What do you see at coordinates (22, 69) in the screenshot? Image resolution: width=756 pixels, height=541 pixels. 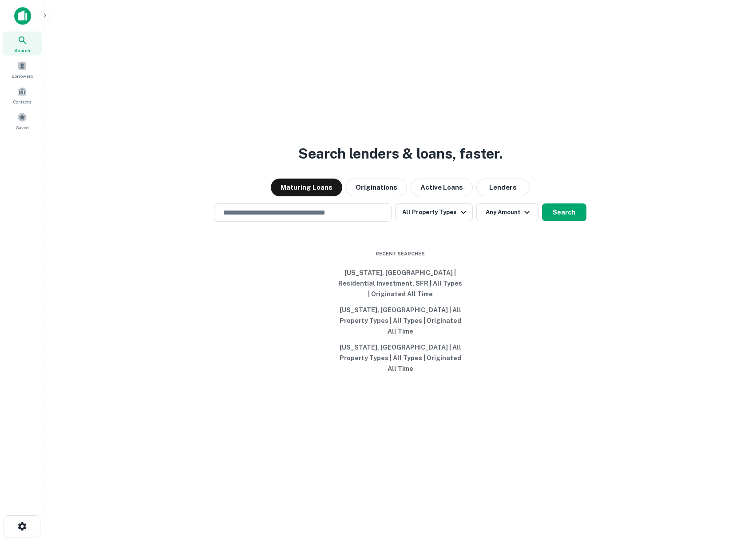 I see `div: Borrowers` at bounding box center [22, 69].